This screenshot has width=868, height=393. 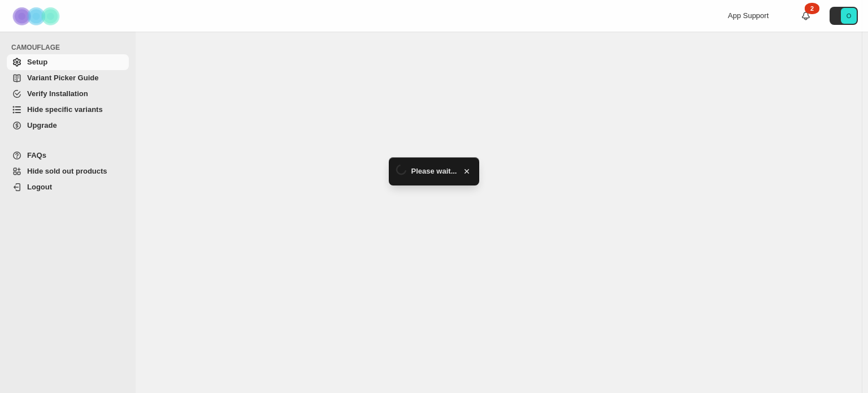 I want to click on button: Avatar with initials O, so click(x=843, y=16).